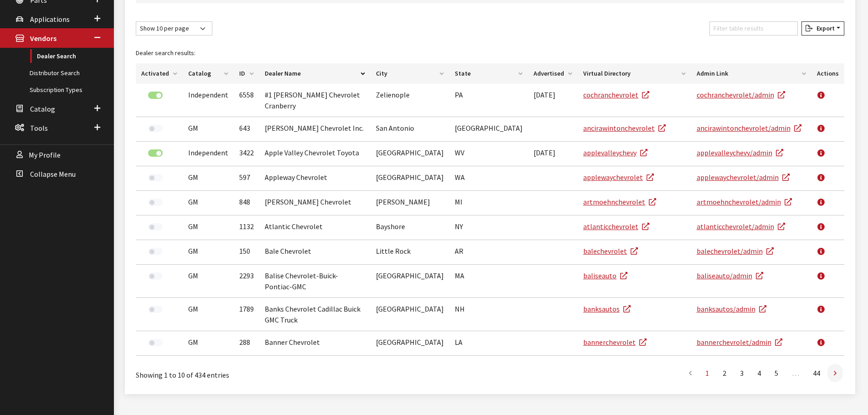 This screenshot has height=415, width=868. Describe the element at coordinates (42, 109) in the screenshot. I see `span: Catalog` at that location.